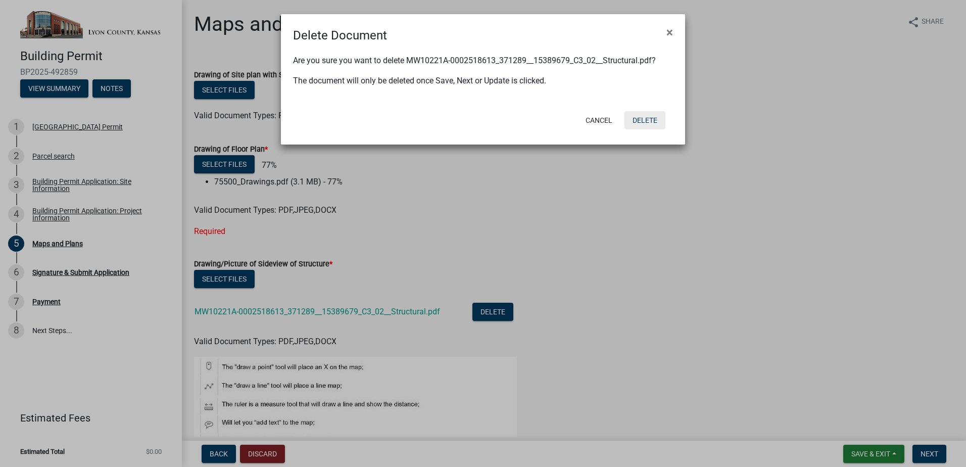  What do you see at coordinates (645, 120) in the screenshot?
I see `button: Delete` at bounding box center [645, 120].